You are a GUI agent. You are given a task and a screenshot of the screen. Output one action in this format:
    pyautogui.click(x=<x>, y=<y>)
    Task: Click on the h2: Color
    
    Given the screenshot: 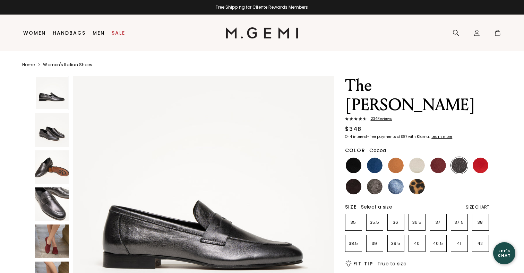 What is the action you would take?
    pyautogui.click(x=355, y=151)
    